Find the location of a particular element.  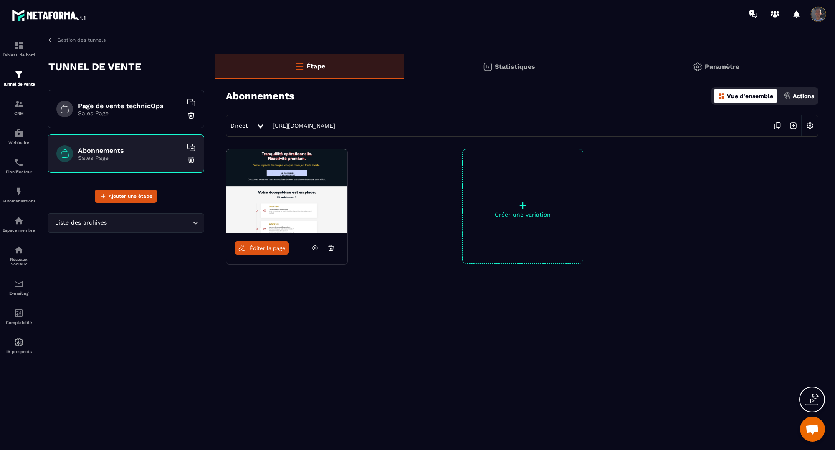

a: automationsautomationsWebinaire is located at coordinates (19, 137).